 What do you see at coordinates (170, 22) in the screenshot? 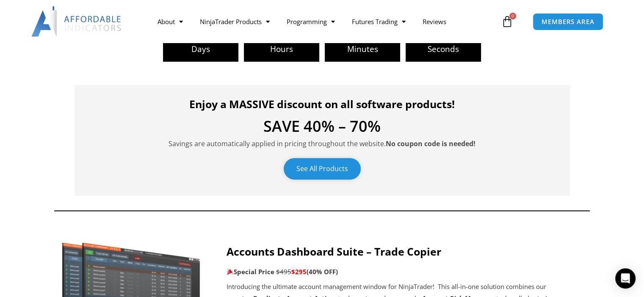
I see `a: About` at bounding box center [170, 22].